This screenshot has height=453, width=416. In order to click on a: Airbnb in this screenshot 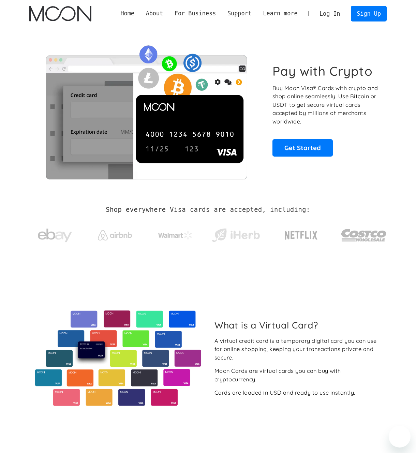, I will do `click(115, 233)`.